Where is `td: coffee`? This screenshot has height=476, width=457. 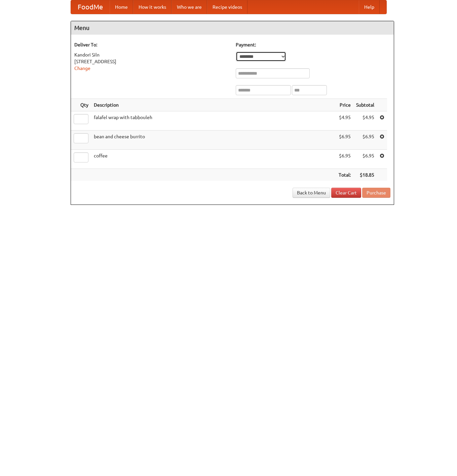
td: coffee is located at coordinates (214, 159).